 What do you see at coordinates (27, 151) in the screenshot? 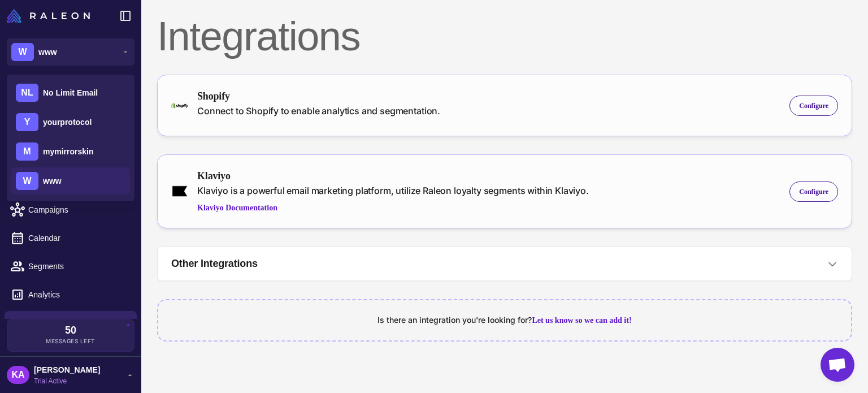
I see `div: M` at bounding box center [27, 151].